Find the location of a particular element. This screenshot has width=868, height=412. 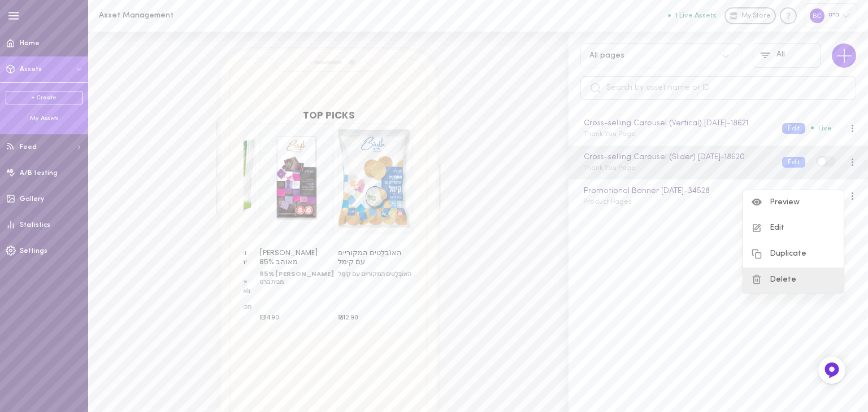

h1: Asset Management is located at coordinates (192, 15).